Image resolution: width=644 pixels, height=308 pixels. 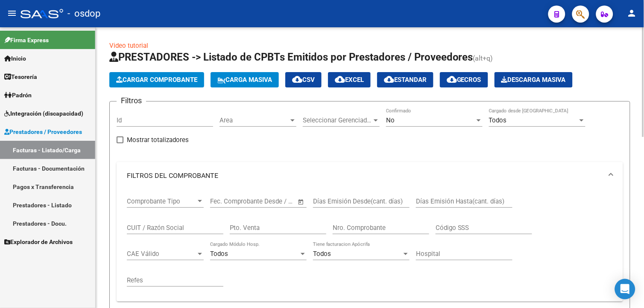 What do you see at coordinates (370, 245) in the screenshot?
I see `div: FILTROS DEL COMPROBANTE` at bounding box center [370, 245].